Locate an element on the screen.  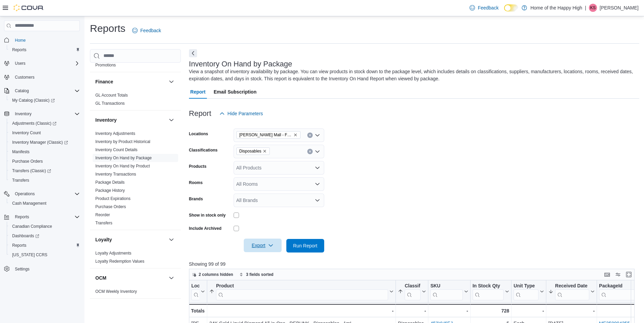
span: Inventory Manager (Classic) is located at coordinates (40, 142).